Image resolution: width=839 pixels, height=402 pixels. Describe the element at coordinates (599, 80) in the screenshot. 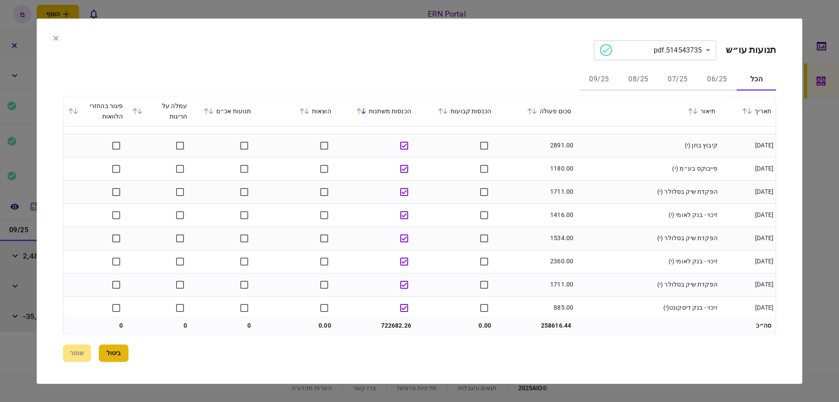

I see `button: 09/25` at that location.